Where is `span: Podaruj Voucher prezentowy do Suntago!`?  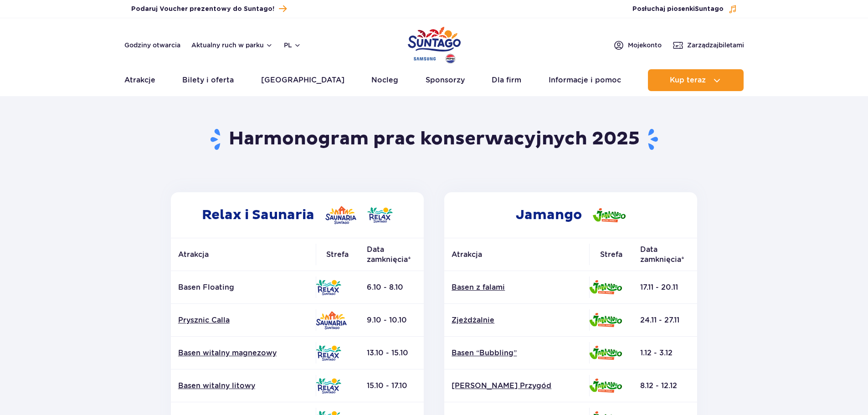 span: Podaruj Voucher prezentowy do Suntago! is located at coordinates (203, 9).